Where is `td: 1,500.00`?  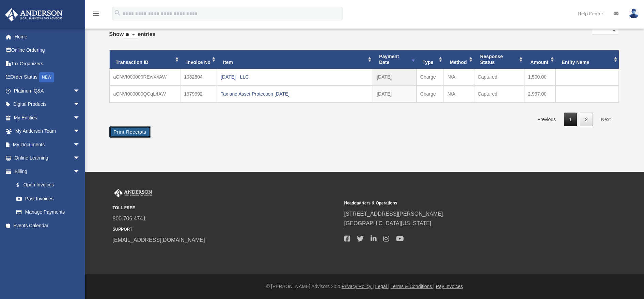 td: 1,500.00 is located at coordinates (540, 77).